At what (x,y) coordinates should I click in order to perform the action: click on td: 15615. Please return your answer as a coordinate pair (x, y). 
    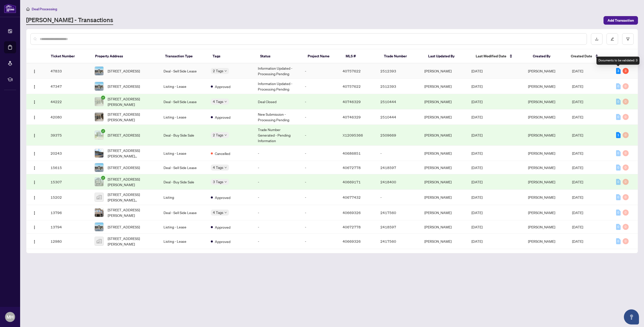
    Looking at the image, I should click on (69, 168).